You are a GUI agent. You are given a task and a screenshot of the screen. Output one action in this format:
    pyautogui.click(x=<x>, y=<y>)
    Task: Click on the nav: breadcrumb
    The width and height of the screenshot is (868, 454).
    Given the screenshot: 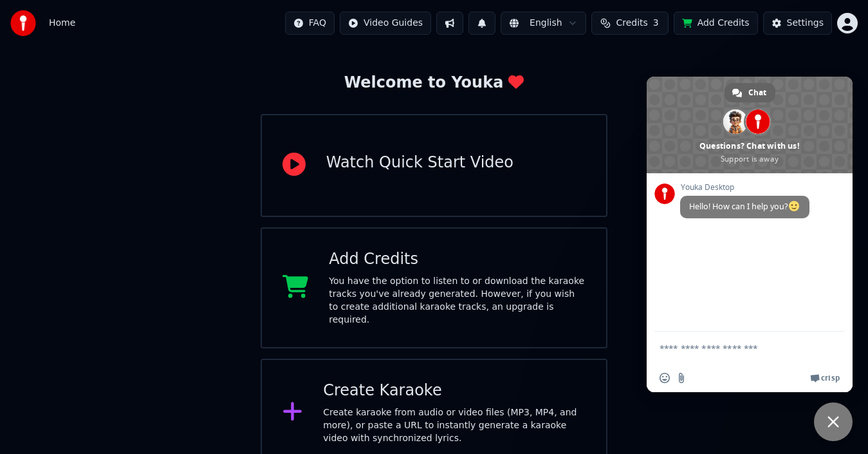 What is the action you would take?
    pyautogui.click(x=62, y=23)
    